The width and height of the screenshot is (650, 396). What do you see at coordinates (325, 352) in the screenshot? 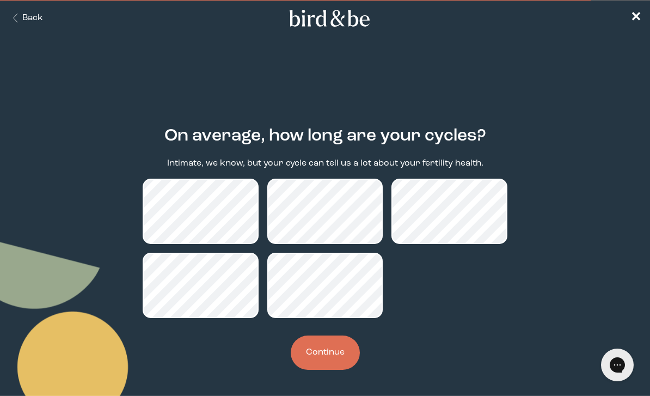
I see `button: Continue` at bounding box center [325, 352].